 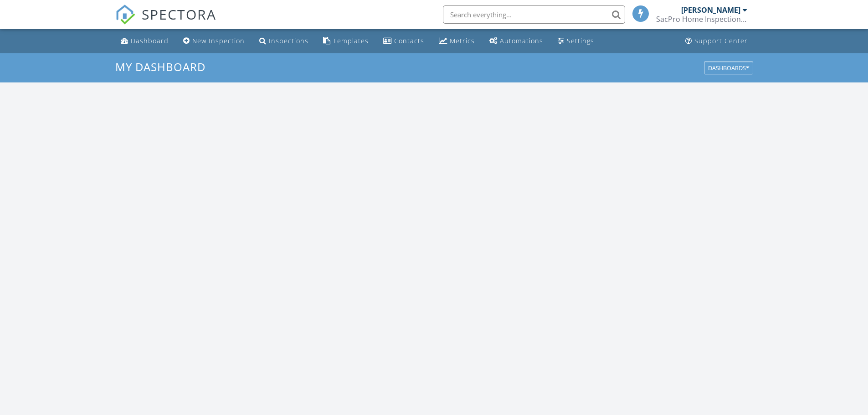 I want to click on span: My Dashboard, so click(x=161, y=66).